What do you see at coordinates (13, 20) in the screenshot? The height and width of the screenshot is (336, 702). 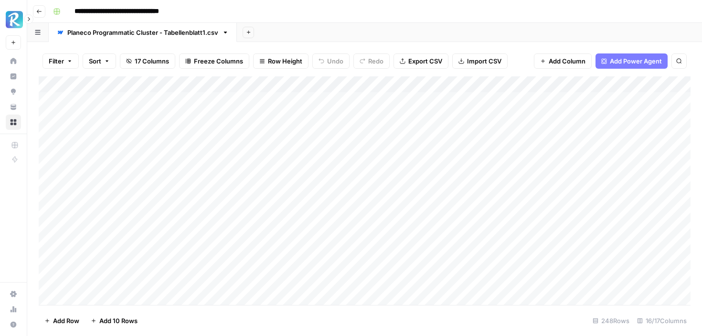 I see `button: Workspace: Radyant` at bounding box center [13, 20].